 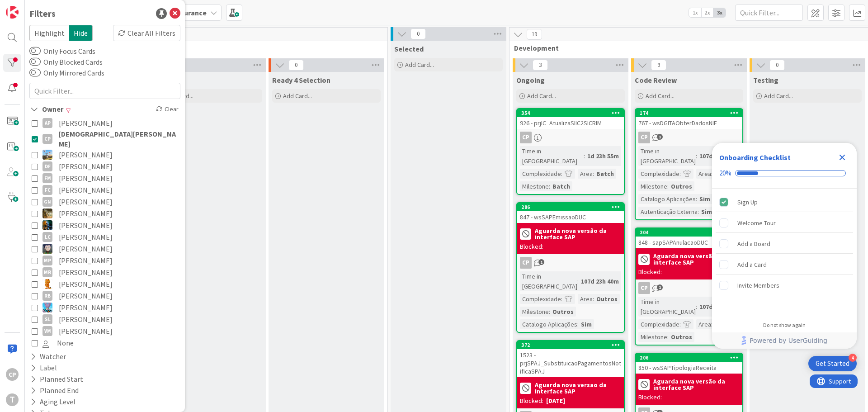 I want to click on div: Autenticação Externa, so click(x=668, y=212).